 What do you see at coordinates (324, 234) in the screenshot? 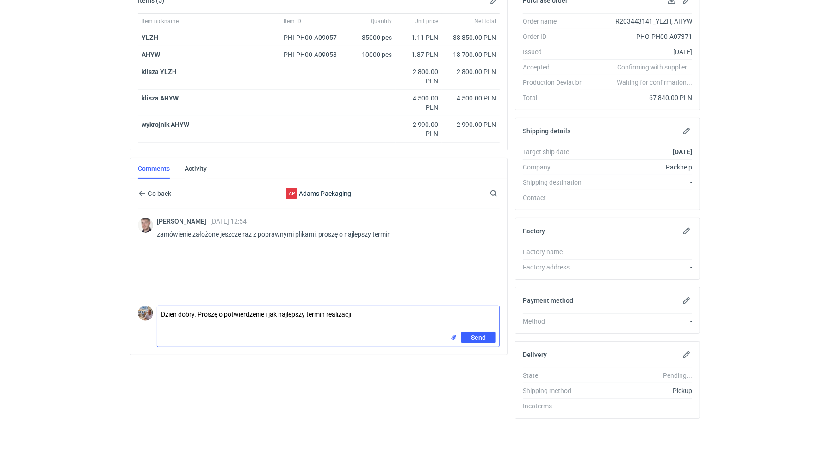
I see `p: zamówienie założone jeszcze raz z poprawnymi plikami, proszę o najlepszy termin` at bounding box center [324, 234].